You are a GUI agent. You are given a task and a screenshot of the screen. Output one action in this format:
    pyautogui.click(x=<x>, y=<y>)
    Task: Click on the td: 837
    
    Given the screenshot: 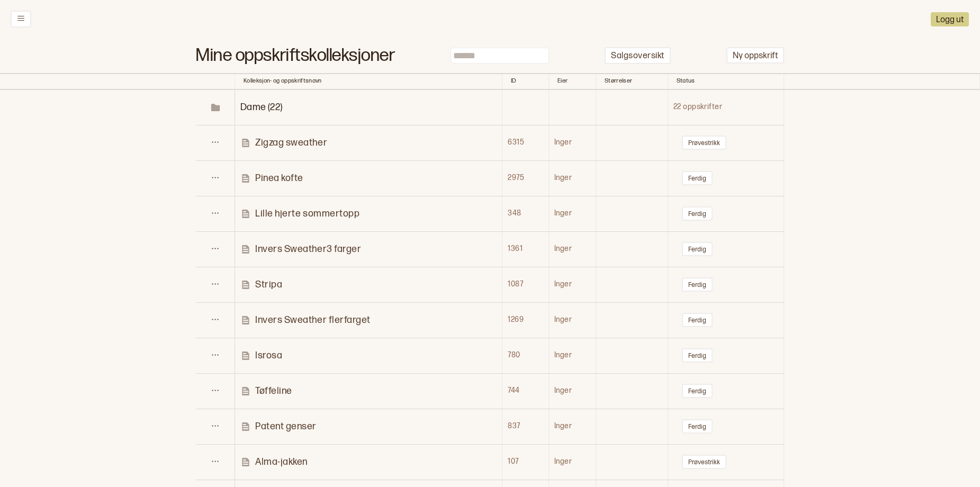 What is the action you would take?
    pyautogui.click(x=526, y=426)
    